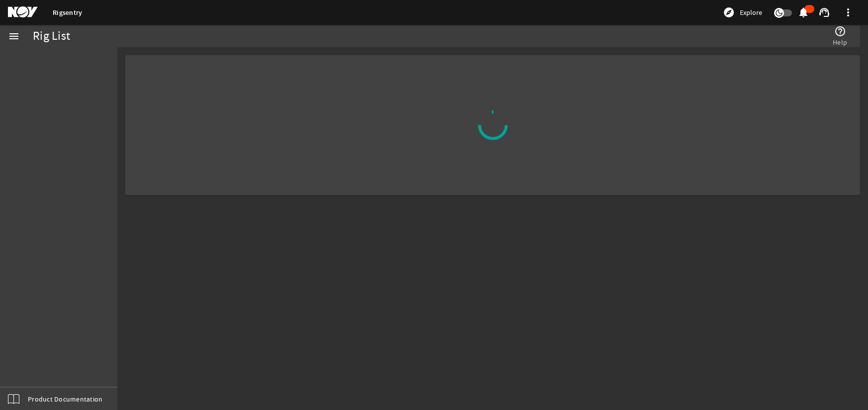  I want to click on button: Explore, so click(742, 12).